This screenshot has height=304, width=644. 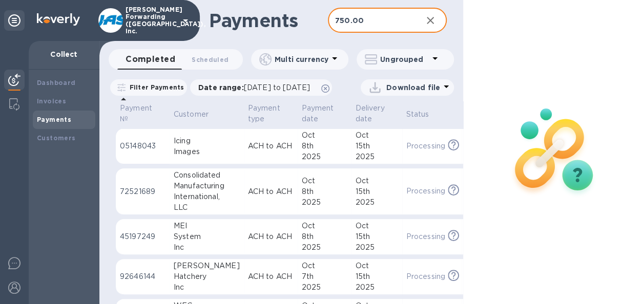 I want to click on p: Date range :, so click(x=257, y=87).